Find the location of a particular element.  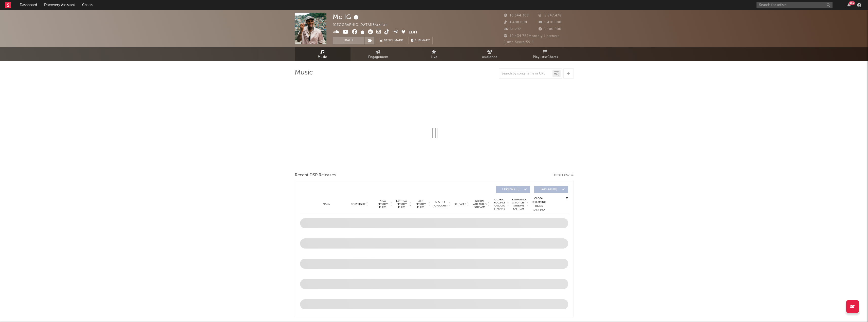

span: 10.434.767 Monthly Listeners is located at coordinates (532, 36).